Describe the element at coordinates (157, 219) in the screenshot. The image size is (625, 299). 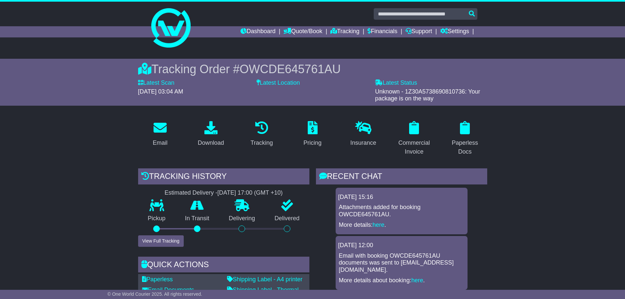
I see `p: Pickup` at that location.